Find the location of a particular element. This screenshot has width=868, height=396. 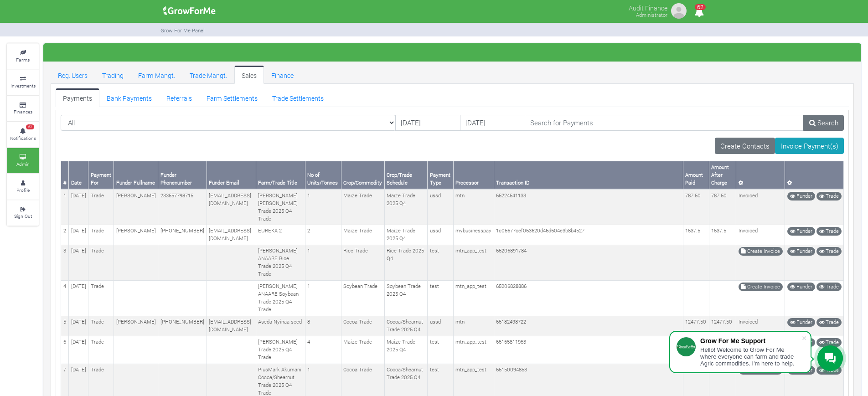

small: Grow For Me Panel is located at coordinates (182, 30).